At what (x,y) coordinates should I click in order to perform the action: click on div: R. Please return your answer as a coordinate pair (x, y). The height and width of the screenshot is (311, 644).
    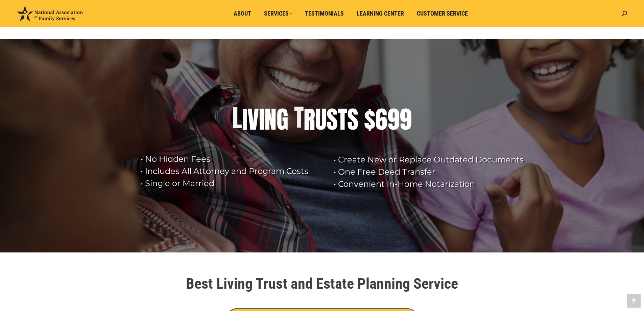
    Looking at the image, I should click on (309, 120).